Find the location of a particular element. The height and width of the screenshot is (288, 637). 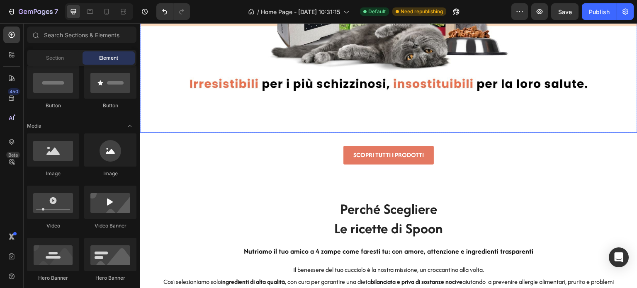

div: Publish is located at coordinates (599, 12).